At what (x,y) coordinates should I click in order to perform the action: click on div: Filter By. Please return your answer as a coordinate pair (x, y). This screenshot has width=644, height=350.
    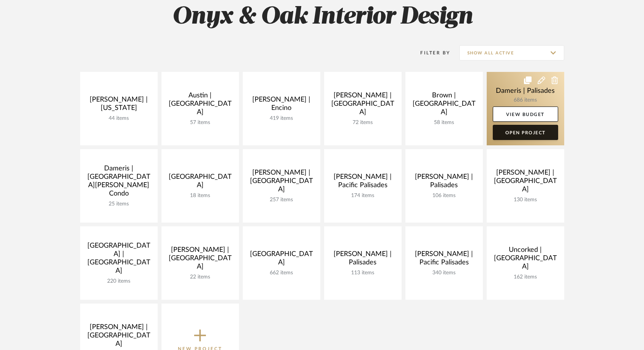
    Looking at the image, I should click on (430, 53).